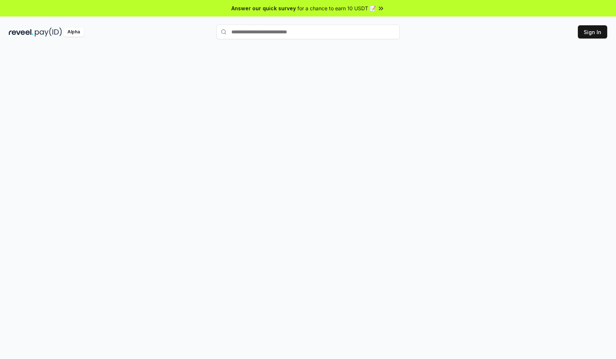  Describe the element at coordinates (336, 8) in the screenshot. I see `span: for a chance to earn 10 USDT 📝` at that location.